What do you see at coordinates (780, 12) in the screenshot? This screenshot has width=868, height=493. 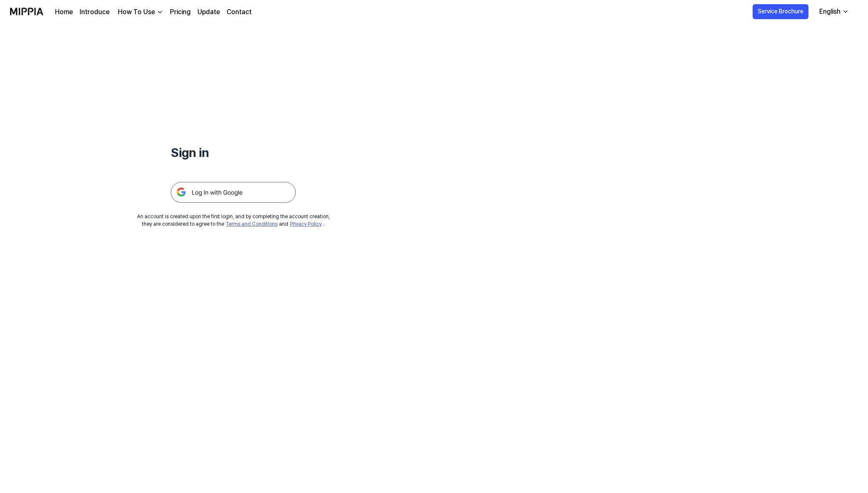 I see `button: Service Brochure` at bounding box center [780, 12].